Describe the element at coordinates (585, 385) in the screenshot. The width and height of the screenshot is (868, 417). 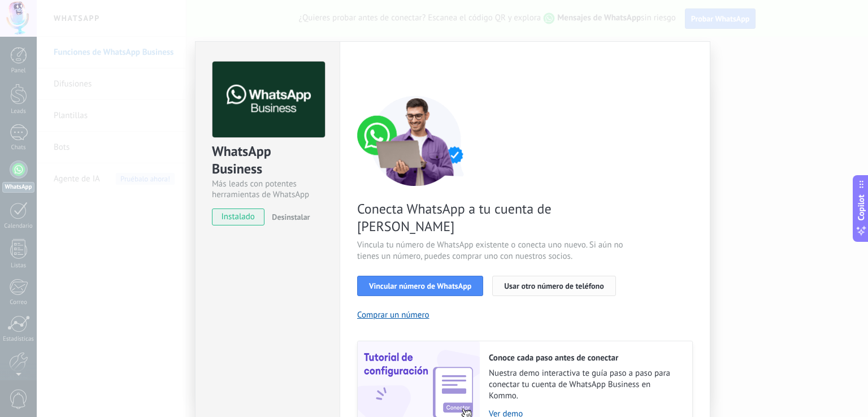
I see `span: Nuestra demo interactiva te guía paso a paso para conectar tu cuenta de WhatsApp Business en Kommo.` at that location.